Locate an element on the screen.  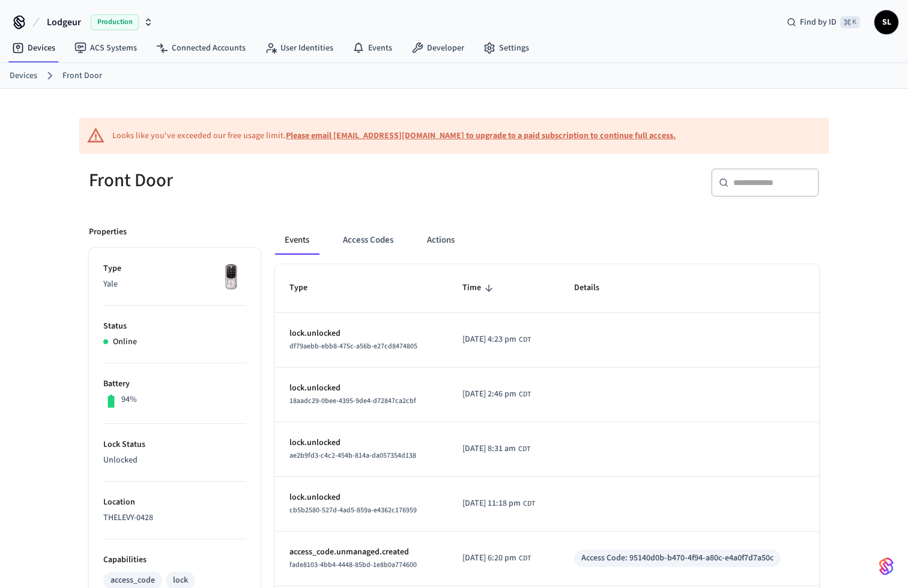
span: Lodgeur is located at coordinates (63, 23).